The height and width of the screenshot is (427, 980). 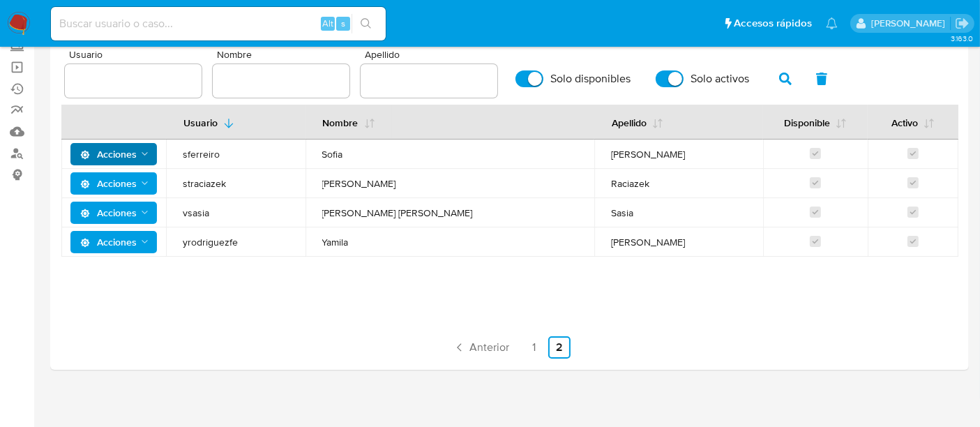 I want to click on span: s, so click(x=343, y=23).